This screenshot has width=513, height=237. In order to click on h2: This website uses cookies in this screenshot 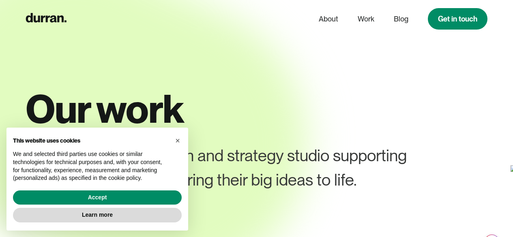, I will do `click(91, 141)`.